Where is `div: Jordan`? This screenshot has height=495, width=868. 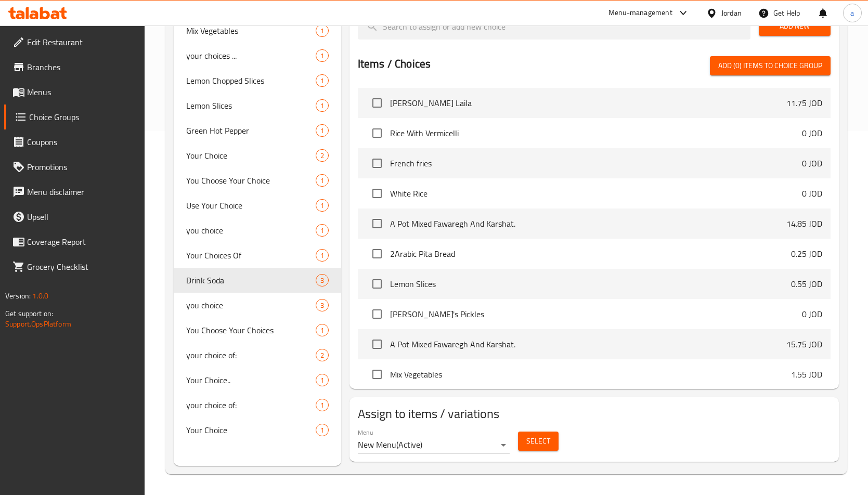 div: Jordan is located at coordinates (731, 13).